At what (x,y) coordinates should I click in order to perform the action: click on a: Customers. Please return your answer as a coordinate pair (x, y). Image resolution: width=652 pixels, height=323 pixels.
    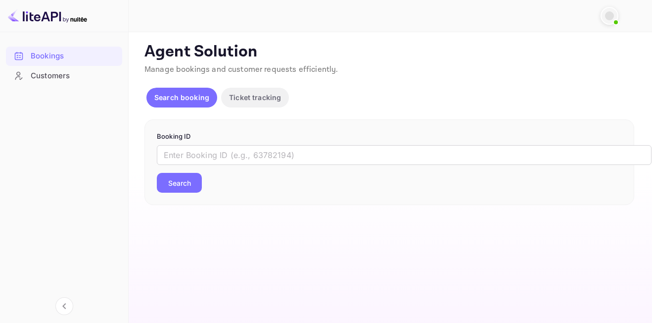
    Looking at the image, I should click on (64, 75).